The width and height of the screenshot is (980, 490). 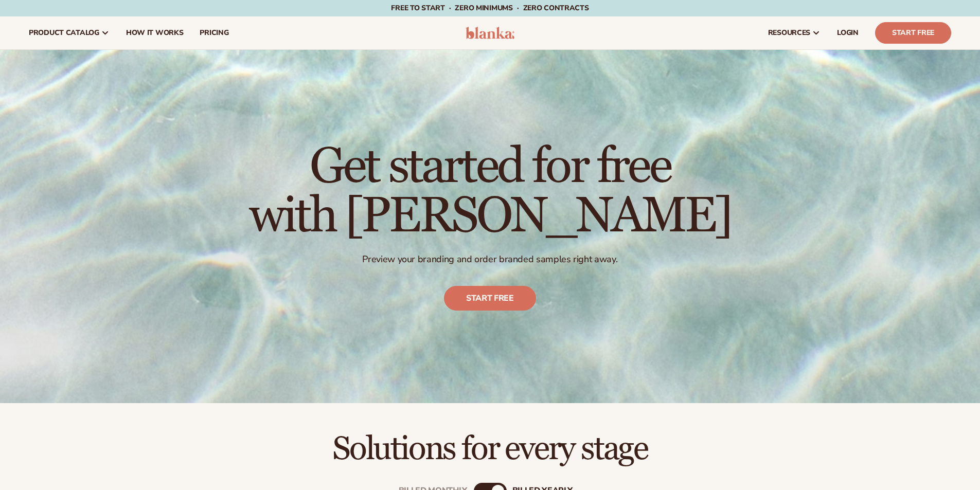 What do you see at coordinates (912, 33) in the screenshot?
I see `a: Start Free` at bounding box center [912, 33].